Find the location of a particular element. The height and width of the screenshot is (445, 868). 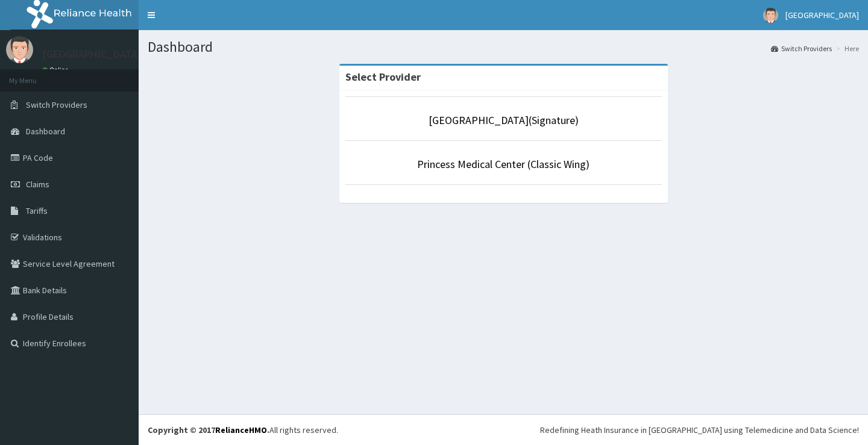

h1: Dashboard is located at coordinates (504, 47).